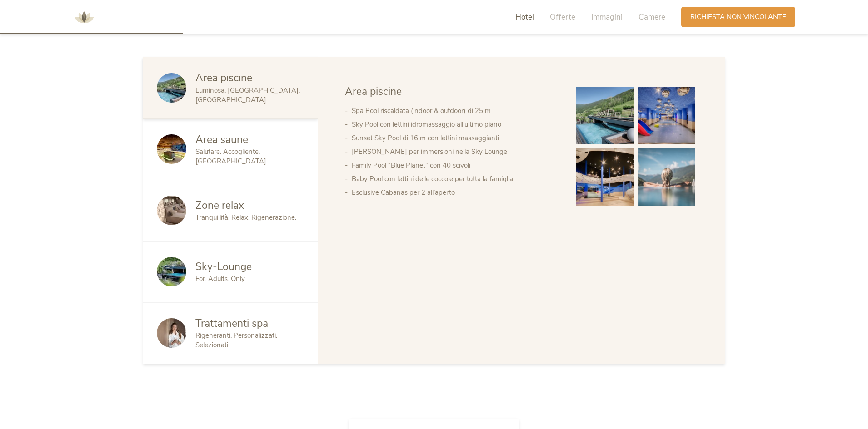  Describe the element at coordinates (455, 179) in the screenshot. I see `li: Baby Pool con lettini delle coccole per tutta la famiglia` at that location.